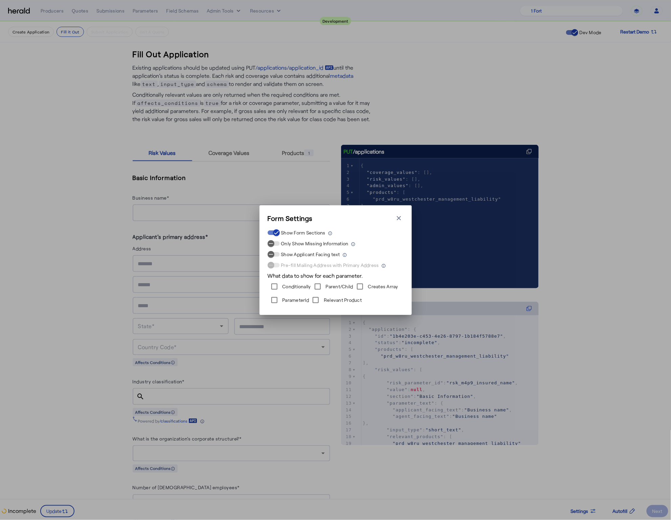 The height and width of the screenshot is (520, 671). Describe the element at coordinates (296, 287) in the screenshot. I see `label: Conditionally` at that location.